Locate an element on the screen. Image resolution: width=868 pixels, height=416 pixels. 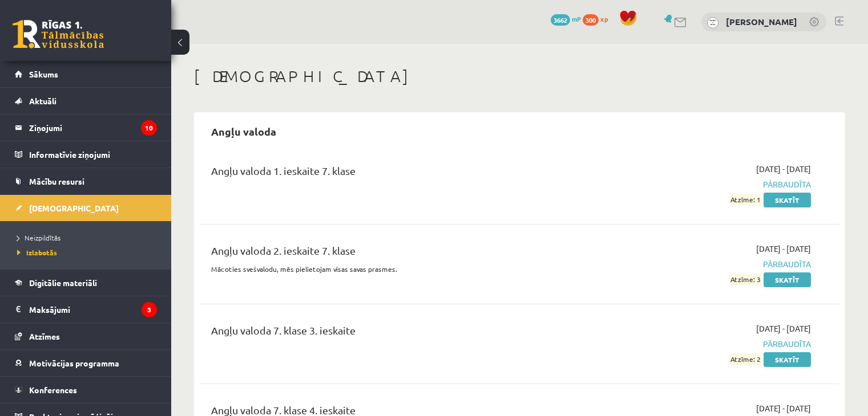
span: Aktuāli is located at coordinates (43, 101).